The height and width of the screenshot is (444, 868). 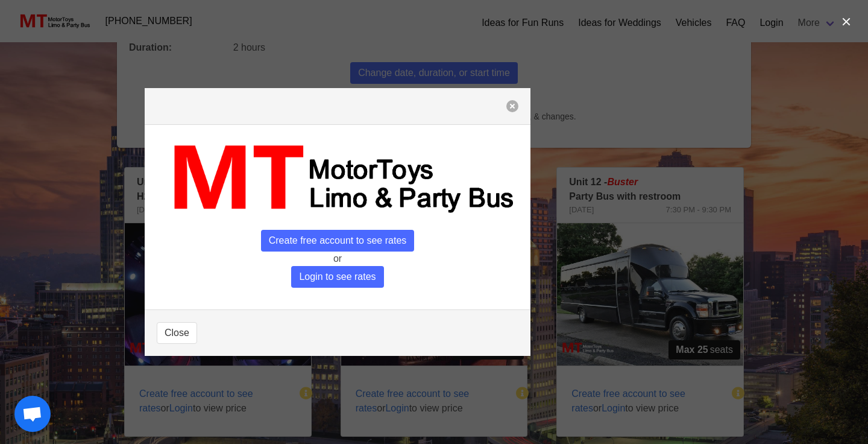 What do you see at coordinates (176, 333) in the screenshot?
I see `button: Close` at bounding box center [176, 333].